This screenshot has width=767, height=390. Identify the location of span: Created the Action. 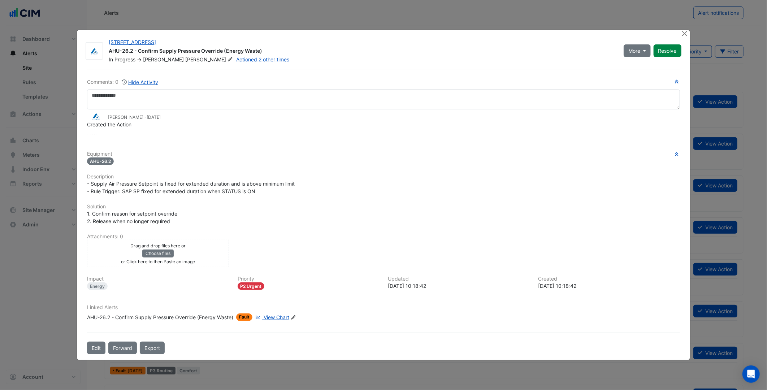
(109, 124).